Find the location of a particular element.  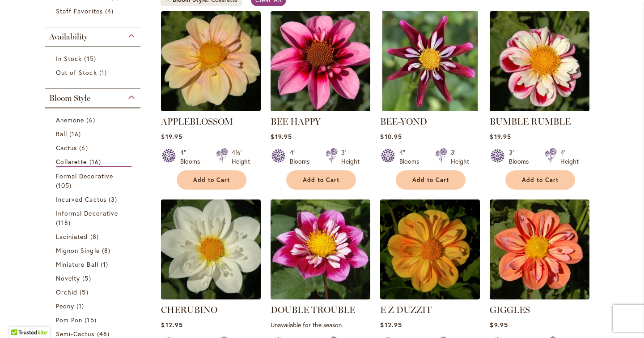

a: Out of Stock 1 is located at coordinates (94, 72).